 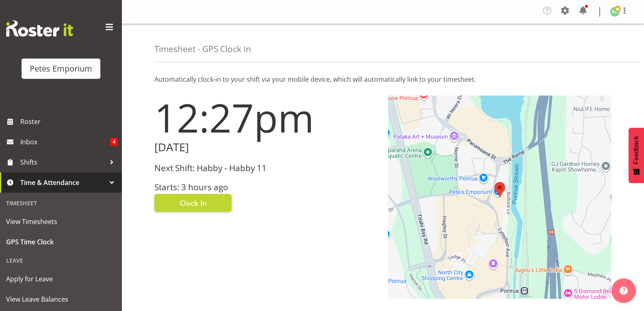 I want to click on div: Leave, so click(x=61, y=260).